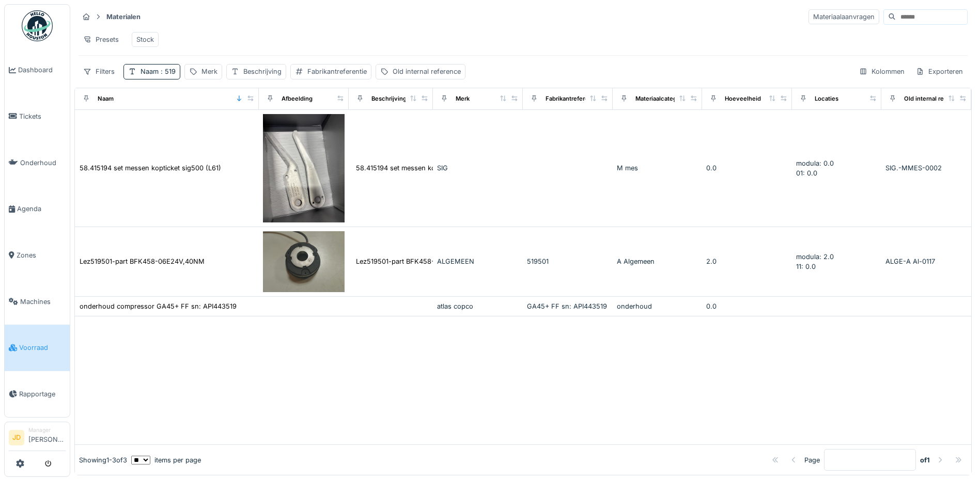 Image resolution: width=980 pixels, height=481 pixels. I want to click on img: Lez519501-part BFK458-06E24V,40NM, so click(303, 262).